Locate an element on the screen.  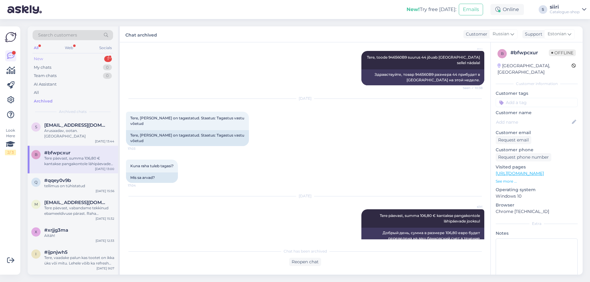
div: Online is located at coordinates (507, 10).